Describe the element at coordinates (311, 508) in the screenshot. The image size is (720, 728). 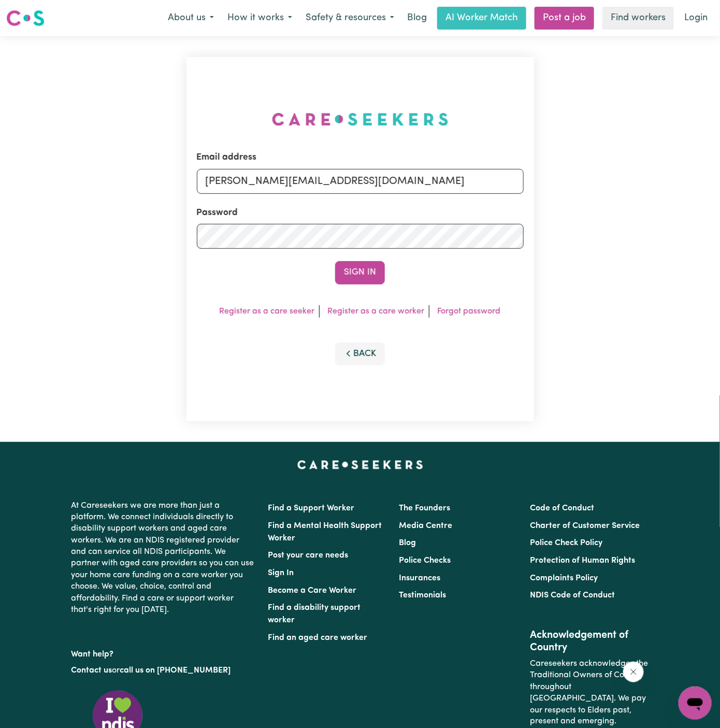
I see `a: Find a Support Worker` at that location.